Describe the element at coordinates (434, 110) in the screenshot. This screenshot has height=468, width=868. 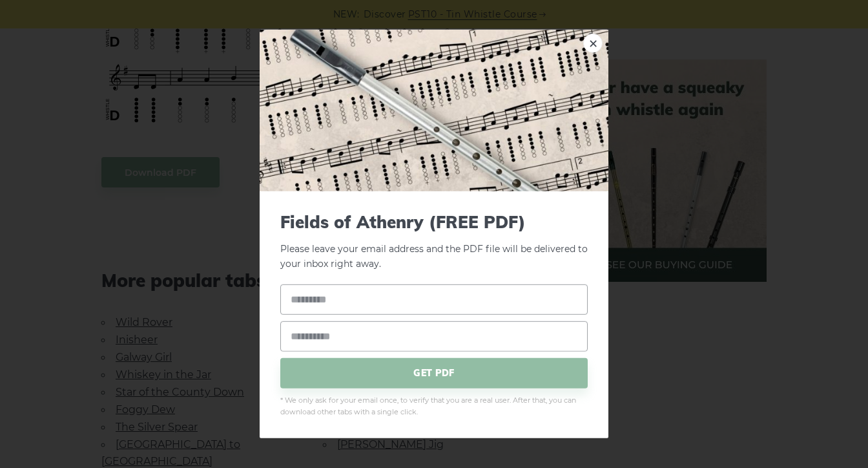
I see `img: Tin Whistle Tab Preview` at that location.